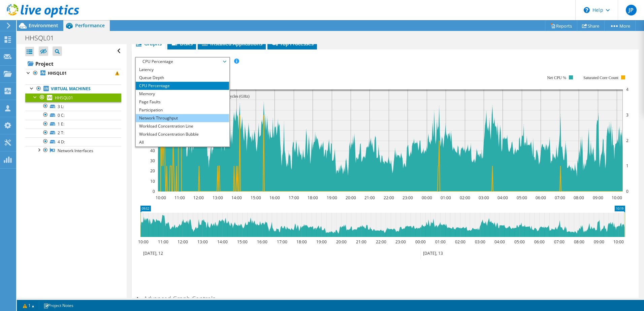 This screenshot has width=644, height=311. What do you see at coordinates (620, 26) in the screenshot?
I see `a: More` at bounding box center [620, 26].